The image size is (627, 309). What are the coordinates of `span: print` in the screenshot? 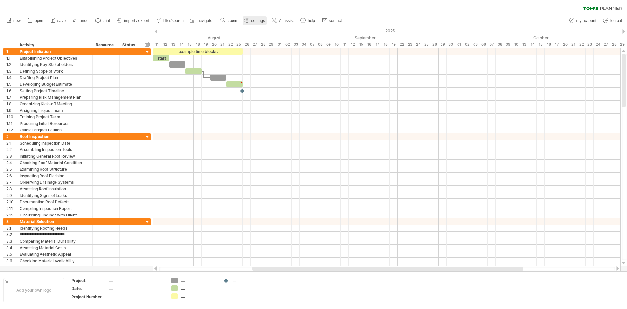 It's located at (106, 21).